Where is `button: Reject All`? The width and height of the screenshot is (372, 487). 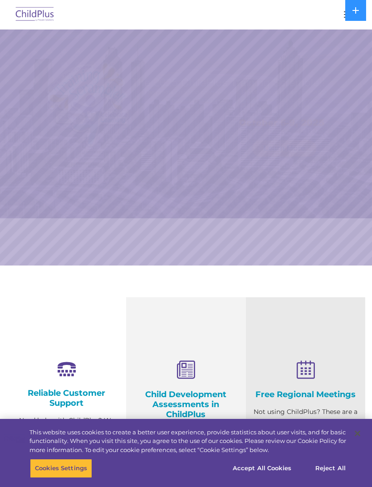 button: Reject All is located at coordinates (330, 468).